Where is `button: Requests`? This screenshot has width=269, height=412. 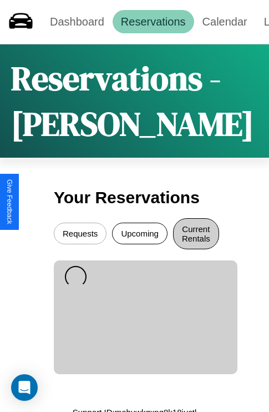
button: Requests is located at coordinates (80, 233).